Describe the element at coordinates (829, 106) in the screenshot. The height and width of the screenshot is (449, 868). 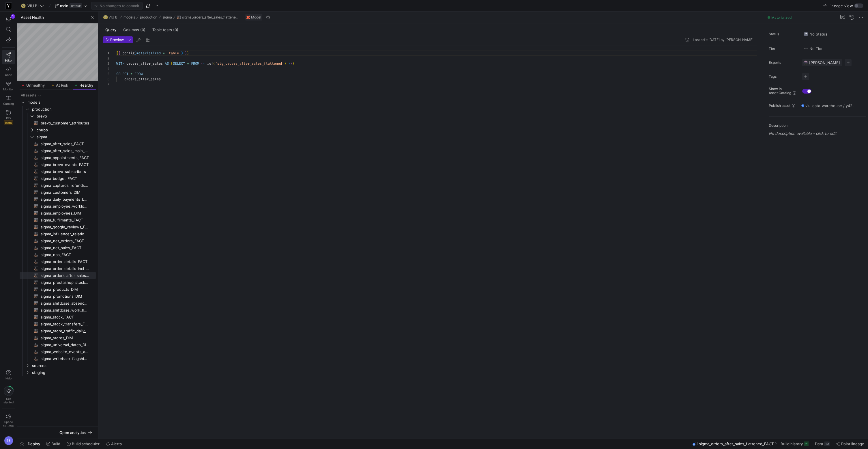
I see `button: viu-data-warehouse / y42_VIU_BI_main / sigma_orders_after_sales_flattened_FACT` at that location.